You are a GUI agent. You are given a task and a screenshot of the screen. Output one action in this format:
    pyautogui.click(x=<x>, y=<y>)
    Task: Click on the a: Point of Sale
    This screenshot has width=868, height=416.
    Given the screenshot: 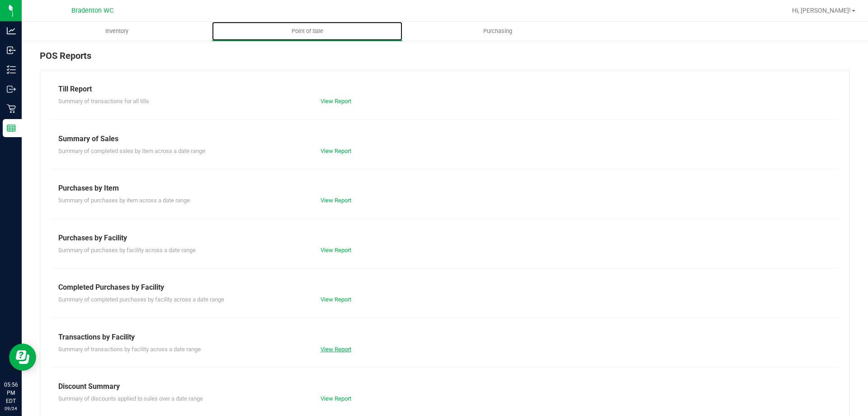 What is the action you would take?
    pyautogui.click(x=307, y=31)
    